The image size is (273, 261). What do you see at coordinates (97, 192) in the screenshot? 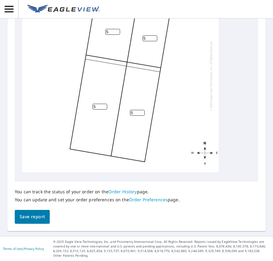
I see `p: You can track the status of your order on the page.` at bounding box center [97, 192].